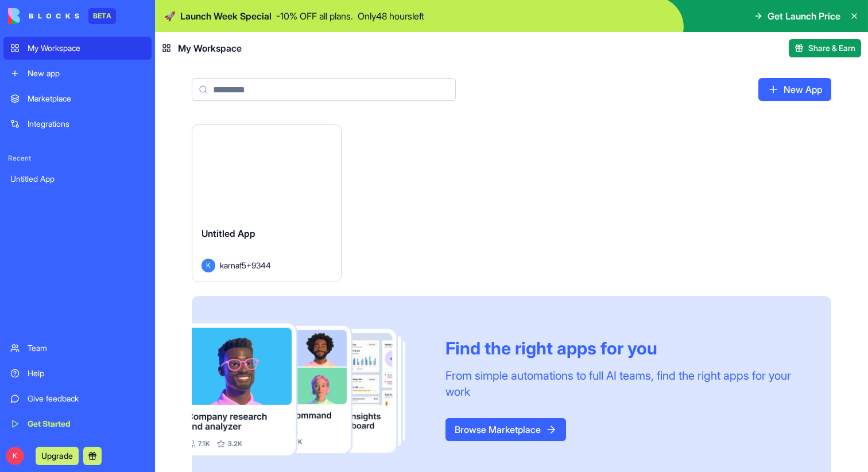  What do you see at coordinates (77, 179) in the screenshot?
I see `a: Untitled App` at bounding box center [77, 179].